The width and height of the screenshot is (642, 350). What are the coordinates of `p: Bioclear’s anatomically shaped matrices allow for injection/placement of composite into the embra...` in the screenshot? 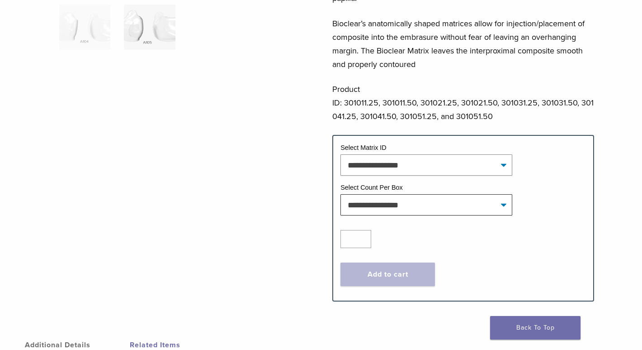 It's located at (463, 44).